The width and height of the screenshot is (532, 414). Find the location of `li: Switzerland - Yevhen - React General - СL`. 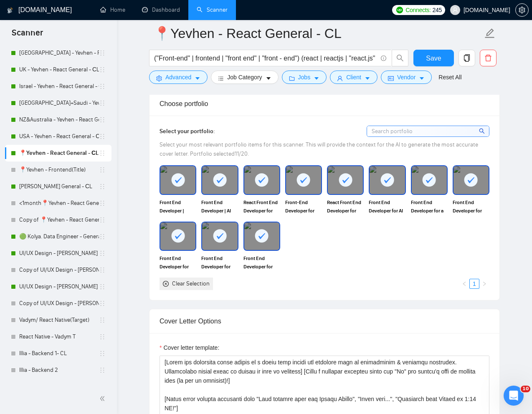

li: Switzerland - Yevhen - React General - СL is located at coordinates (58, 53).